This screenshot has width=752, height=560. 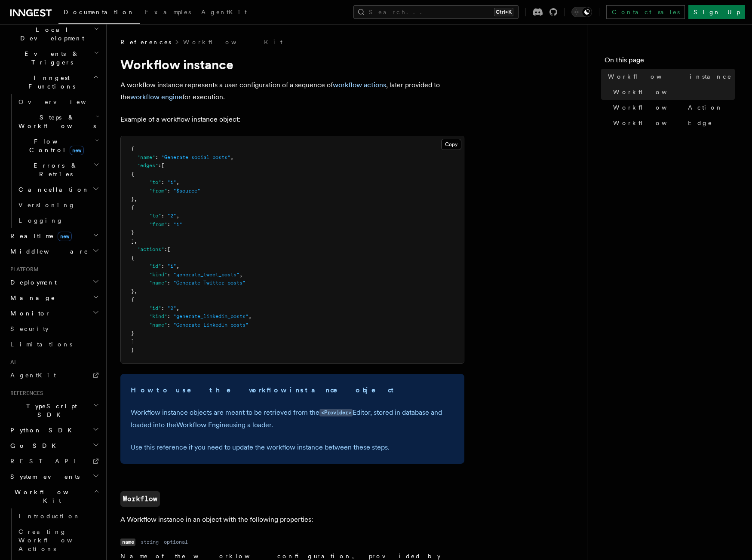 What do you see at coordinates (29, 313) in the screenshot?
I see `span: Monitor` at bounding box center [29, 313].